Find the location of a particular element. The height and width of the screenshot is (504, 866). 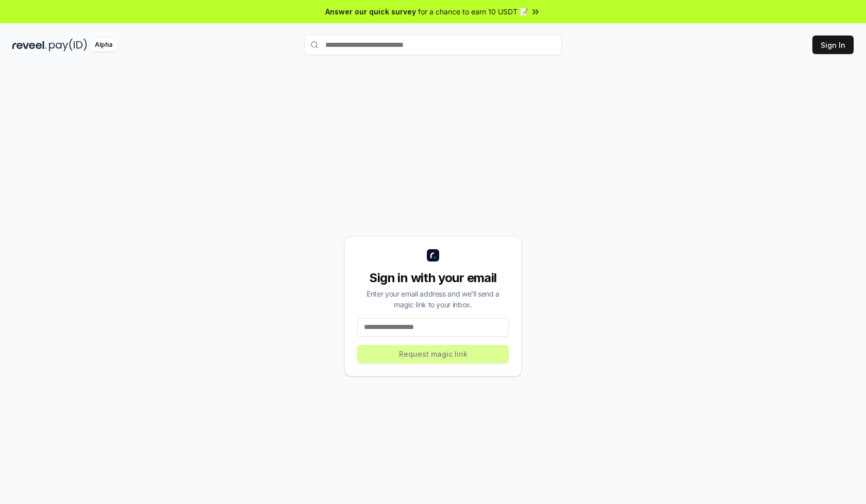

img: reveel_dark is located at coordinates (29, 44).